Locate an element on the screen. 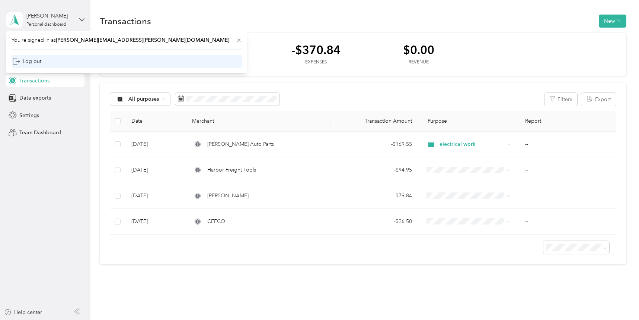 This screenshot has width=639, height=320. span: You’re signed in as is located at coordinates (127, 40).